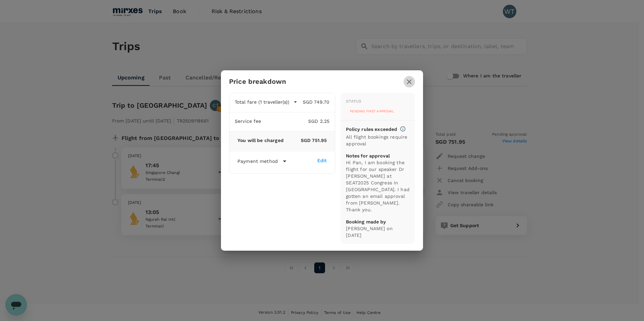  What do you see at coordinates (248, 121) in the screenshot?
I see `p: Service fee` at bounding box center [248, 121].